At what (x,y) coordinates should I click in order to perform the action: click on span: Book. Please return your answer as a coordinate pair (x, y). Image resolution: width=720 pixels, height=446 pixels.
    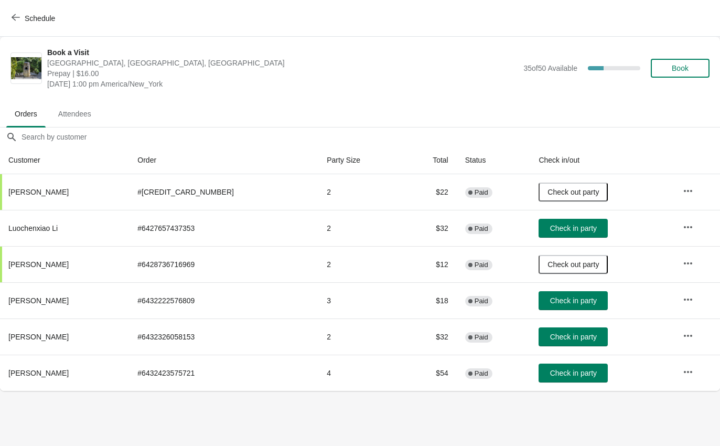
    Looking at the image, I should click on (680, 68).